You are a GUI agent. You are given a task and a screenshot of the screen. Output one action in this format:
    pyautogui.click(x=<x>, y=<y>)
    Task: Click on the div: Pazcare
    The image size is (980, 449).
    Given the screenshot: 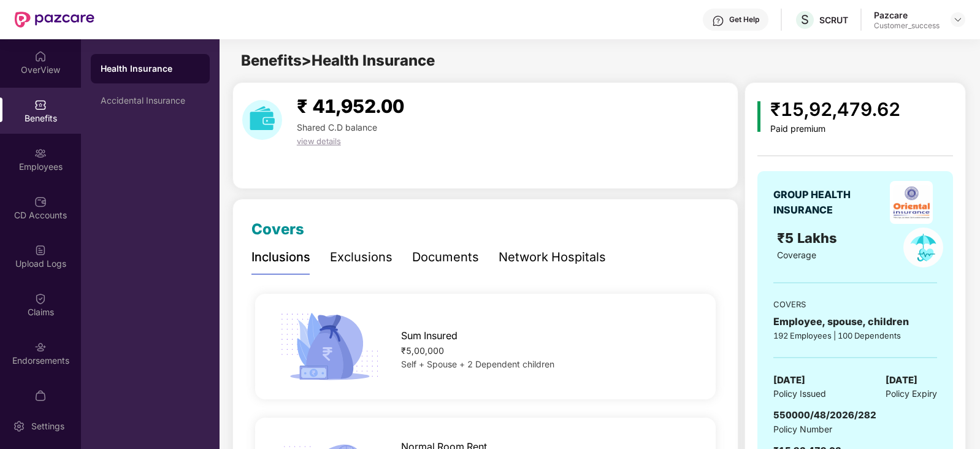 What is the action you would take?
    pyautogui.click(x=907, y=15)
    